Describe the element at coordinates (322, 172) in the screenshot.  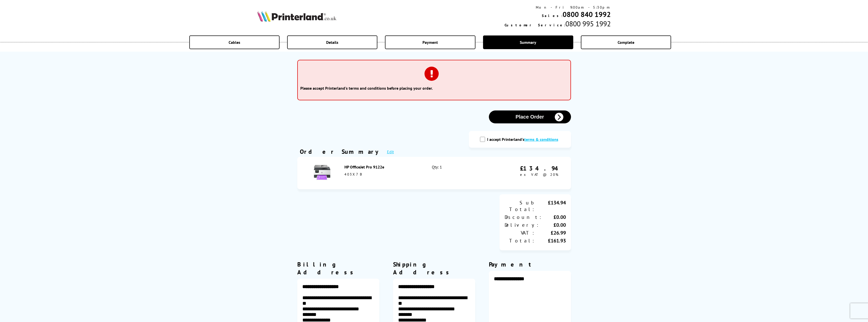
I see `img: HP OfficeJet Pro 9122e` at that location.